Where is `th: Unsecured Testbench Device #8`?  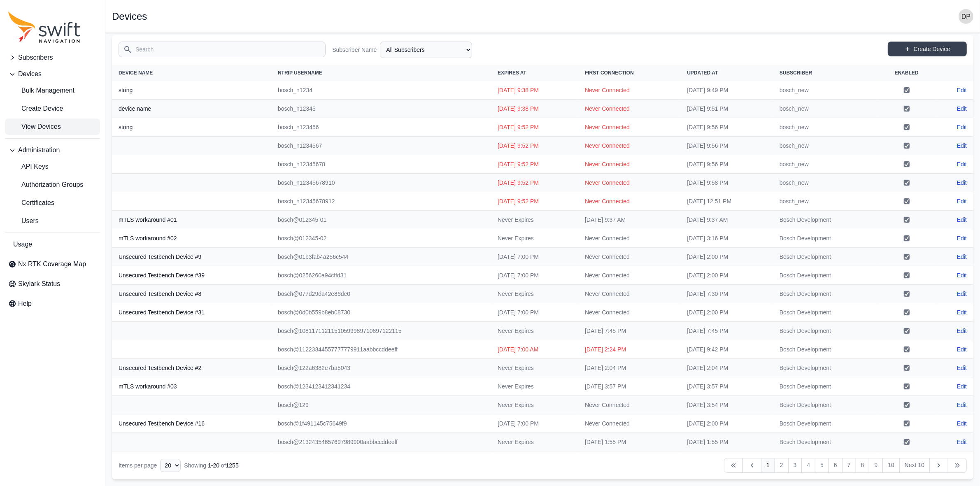 th: Unsecured Testbench Device #8 is located at coordinates (192, 294).